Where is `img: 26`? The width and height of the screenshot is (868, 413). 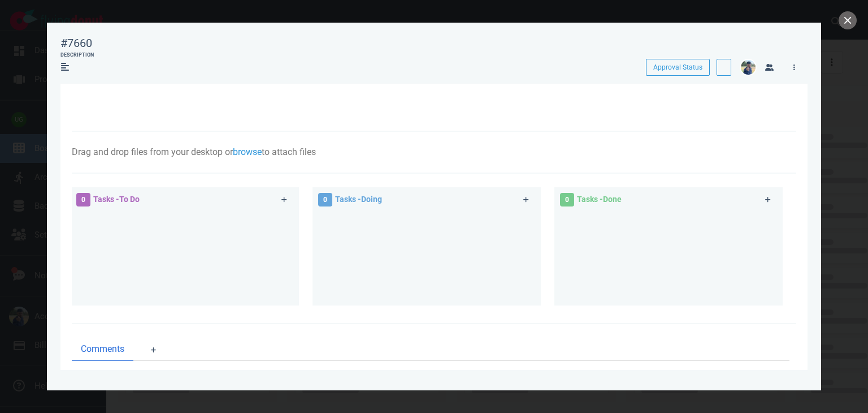 img: 26 is located at coordinates (748, 67).